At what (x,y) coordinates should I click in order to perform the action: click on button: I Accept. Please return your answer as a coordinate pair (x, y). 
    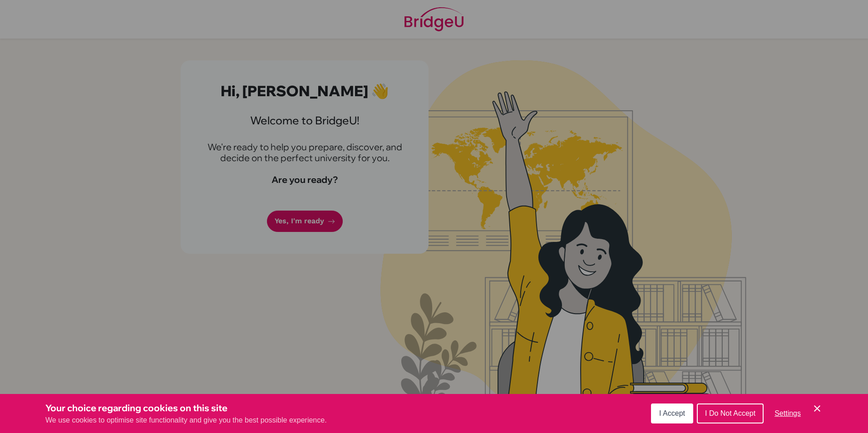
    Looking at the image, I should click on (672, 413).